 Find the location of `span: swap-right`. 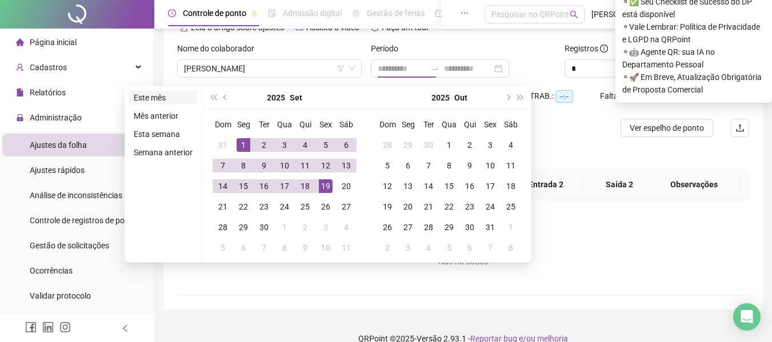

span: swap-right is located at coordinates (435, 69).